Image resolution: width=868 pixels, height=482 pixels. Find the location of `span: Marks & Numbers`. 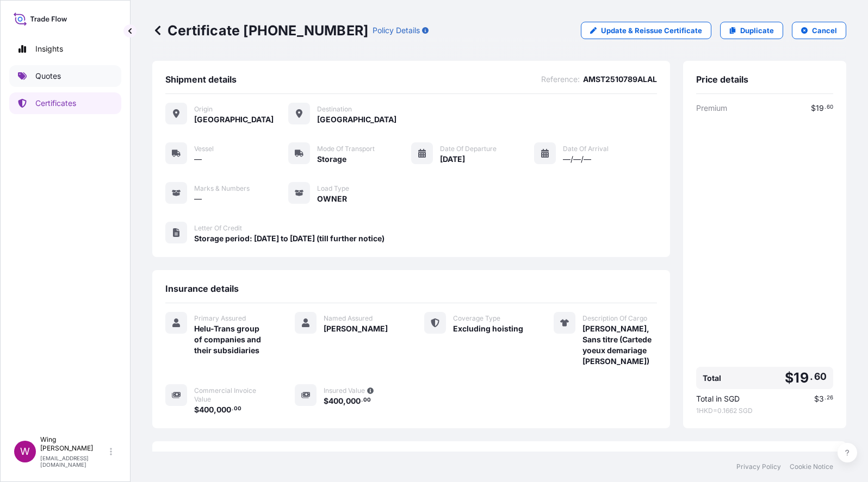

span: Marks & Numbers is located at coordinates (222, 189).